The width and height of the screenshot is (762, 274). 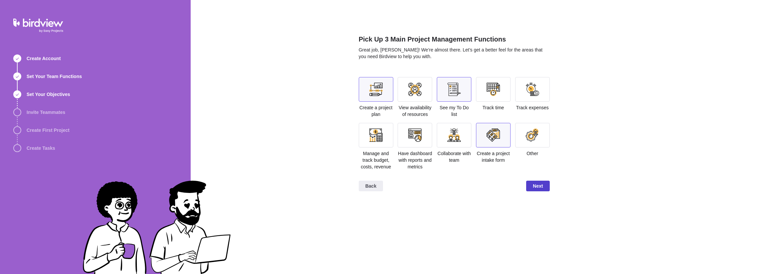 What do you see at coordinates (48, 94) in the screenshot?
I see `span: Set Your Objectives` at bounding box center [48, 94].